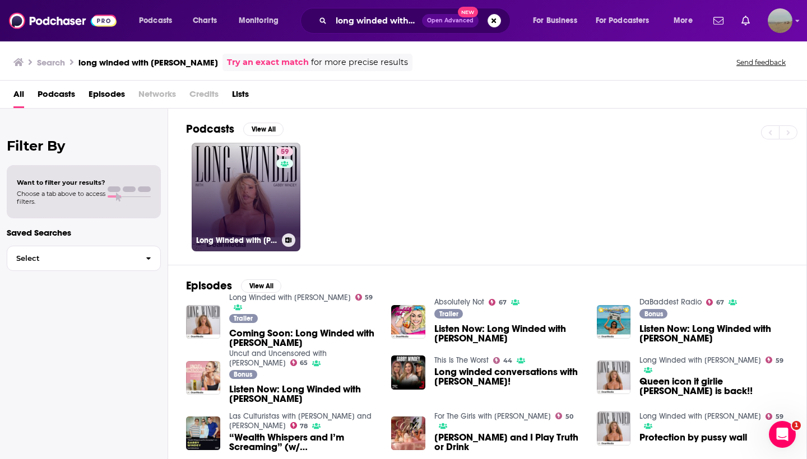 Image resolution: width=807 pixels, height=459 pixels. I want to click on span: 78, so click(304, 426).